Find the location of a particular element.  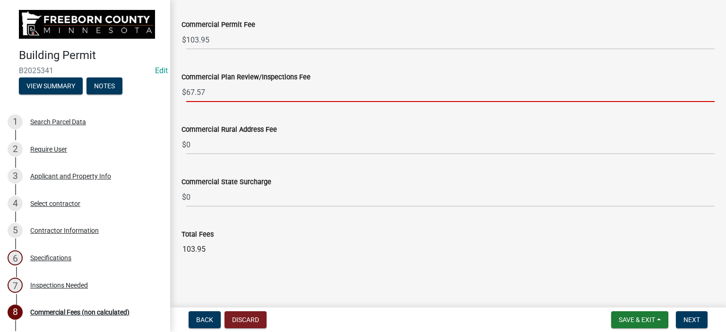

div: 5 is located at coordinates (15, 231).